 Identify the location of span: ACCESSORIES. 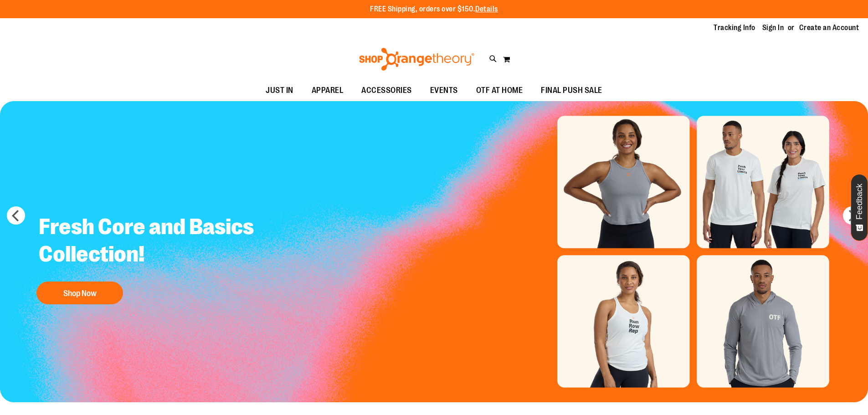
(386, 90).